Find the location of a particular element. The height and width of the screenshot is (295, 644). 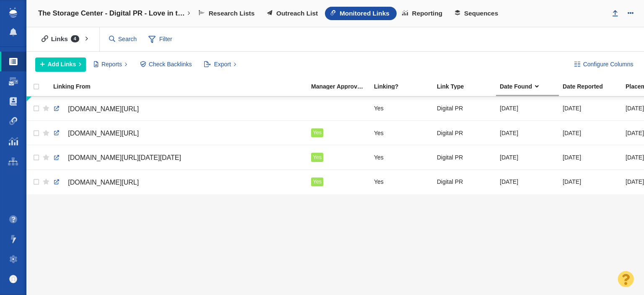

a: Date Reported is located at coordinates (594, 87).